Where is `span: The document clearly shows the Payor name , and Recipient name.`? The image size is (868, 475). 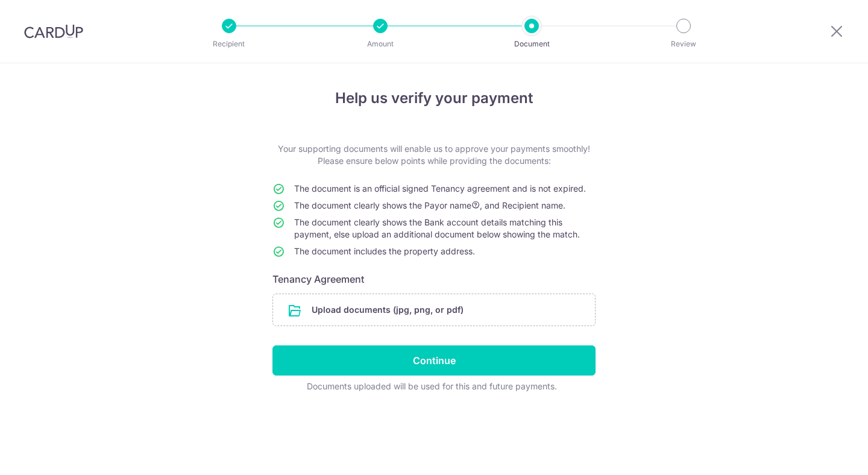
span: The document clearly shows the Payor name , and Recipient name. is located at coordinates (430, 205).